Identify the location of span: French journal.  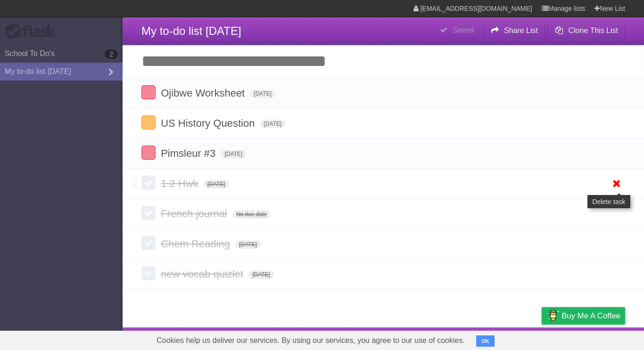
(195, 214).